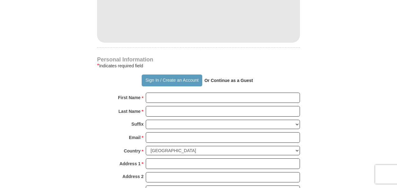  Describe the element at coordinates (229, 81) in the screenshot. I see `strong: Or Continue as a Guest` at that location.